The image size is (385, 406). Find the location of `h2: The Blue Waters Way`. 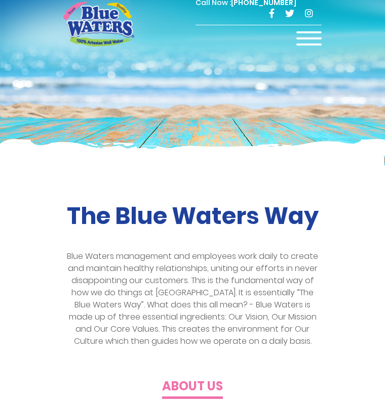

h2: The Blue Waters Way is located at coordinates (192, 216).